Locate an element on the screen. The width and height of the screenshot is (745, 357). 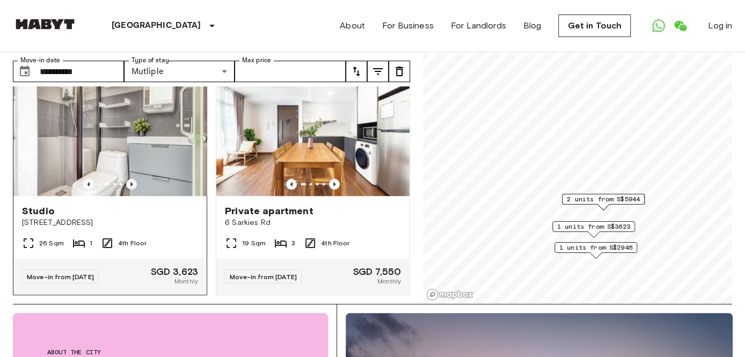
span: 19 Sqm is located at coordinates (254, 243).